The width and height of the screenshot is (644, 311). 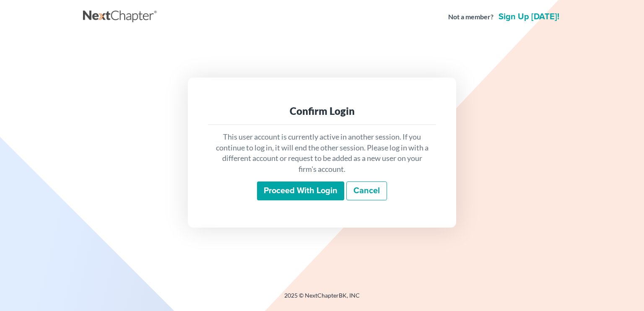 What do you see at coordinates (471, 17) in the screenshot?
I see `strong: Not a member?` at bounding box center [471, 17].